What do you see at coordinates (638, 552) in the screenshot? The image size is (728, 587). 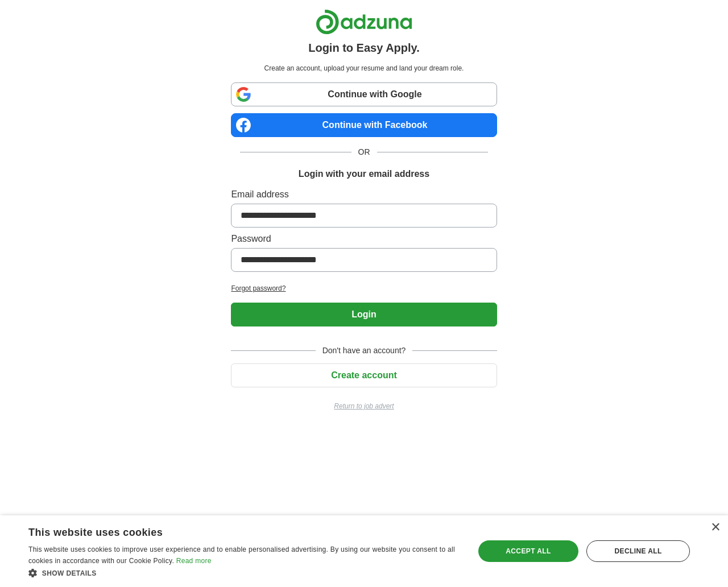 I see `div: Decline all` at bounding box center [638, 552].